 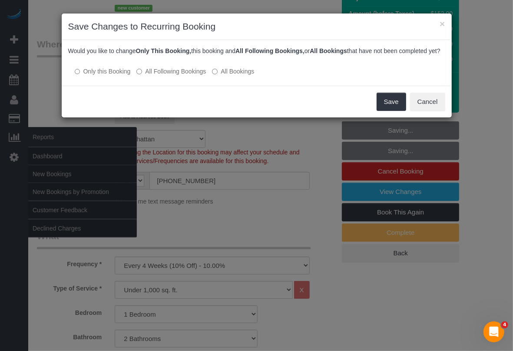 I want to click on b: All Following Bookings,, so click(x=270, y=51).